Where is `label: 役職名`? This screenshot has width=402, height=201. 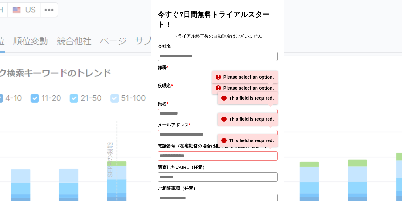 label: 役職名 is located at coordinates (217, 86).